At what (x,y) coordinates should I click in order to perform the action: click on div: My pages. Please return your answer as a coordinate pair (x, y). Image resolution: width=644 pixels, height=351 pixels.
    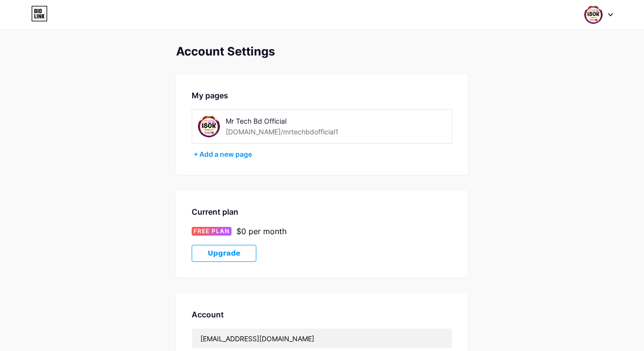
    Looking at the image, I should click on (322, 96).